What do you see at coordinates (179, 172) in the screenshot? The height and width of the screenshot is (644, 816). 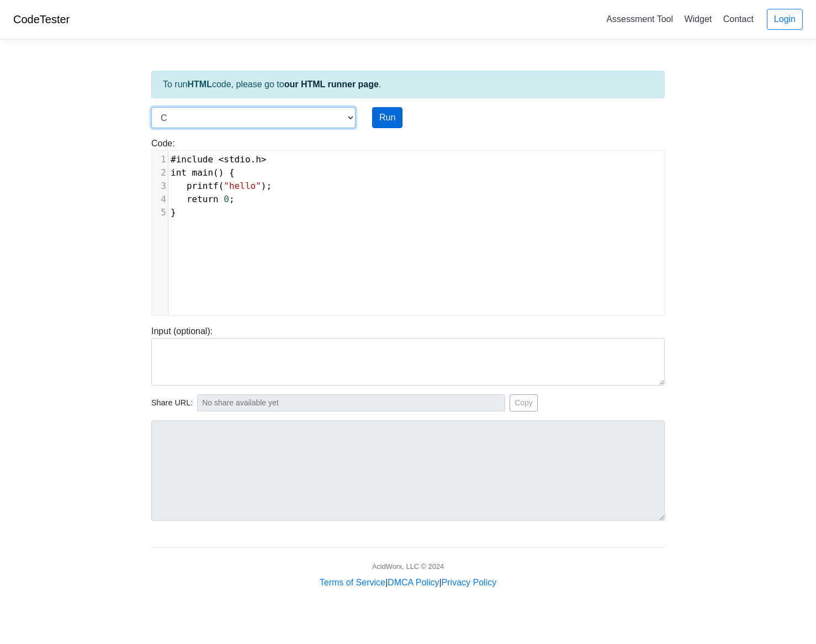 I see `span: int` at bounding box center [179, 172].